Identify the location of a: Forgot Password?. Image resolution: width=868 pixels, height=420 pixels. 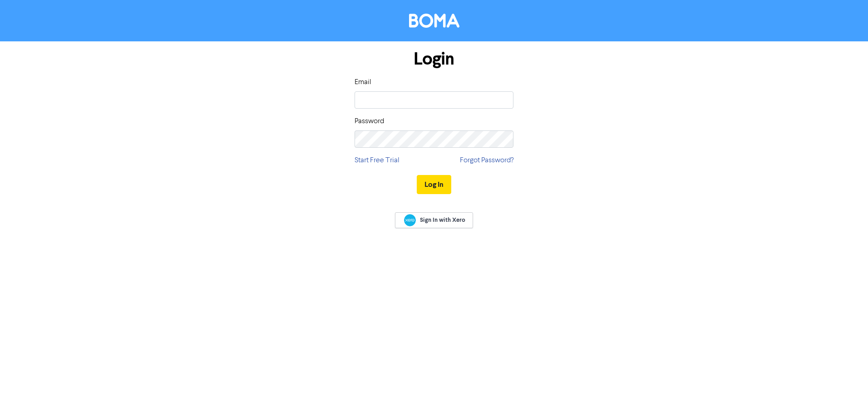
(487, 160).